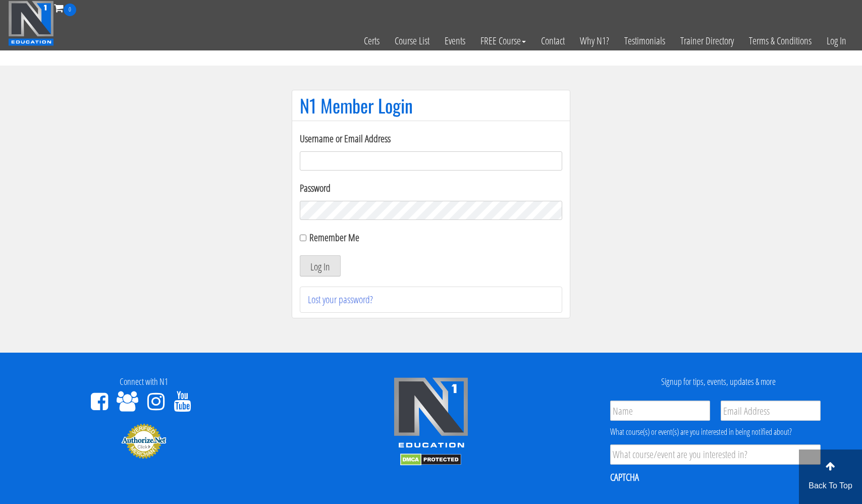 The image size is (862, 504). Describe the element at coordinates (334, 237) in the screenshot. I see `label: Remember Me` at that location.